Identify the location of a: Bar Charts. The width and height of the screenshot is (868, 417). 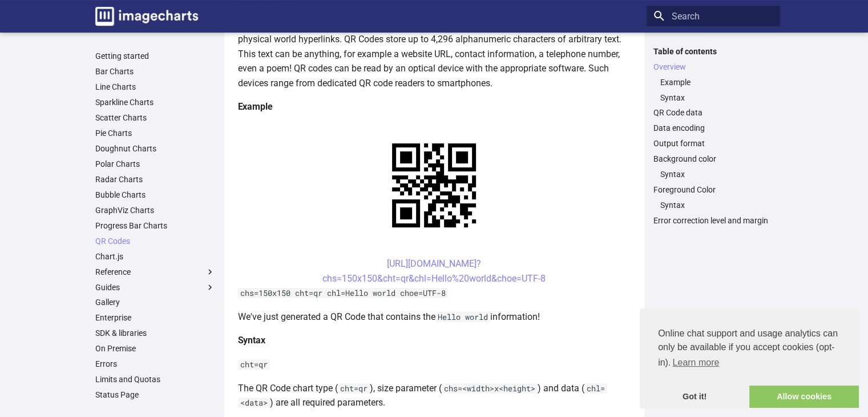
(155, 71).